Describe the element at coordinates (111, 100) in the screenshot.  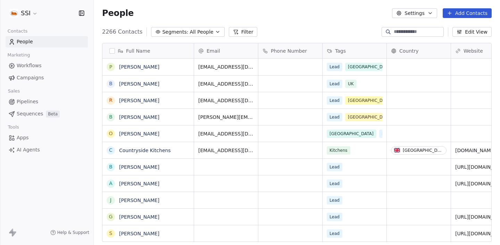
I see `div: R` at that location.